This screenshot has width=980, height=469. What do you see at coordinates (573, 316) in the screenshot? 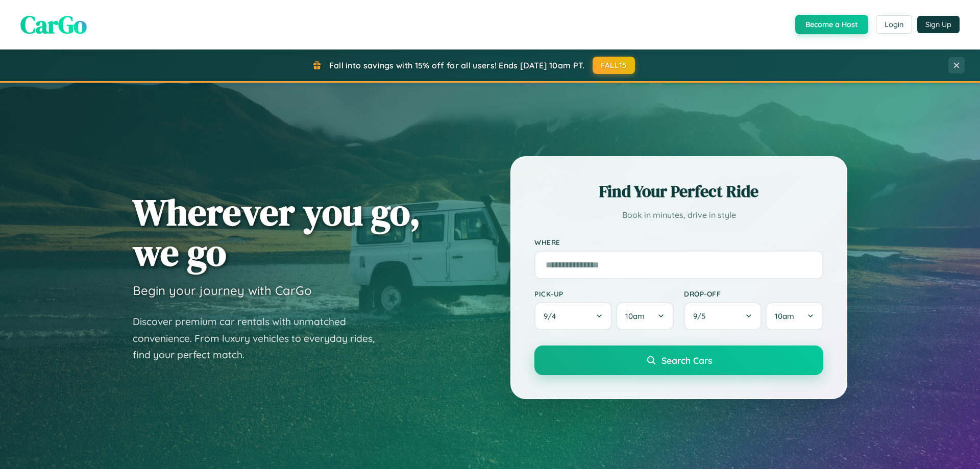
I see `button: 9/4` at bounding box center [573, 316].